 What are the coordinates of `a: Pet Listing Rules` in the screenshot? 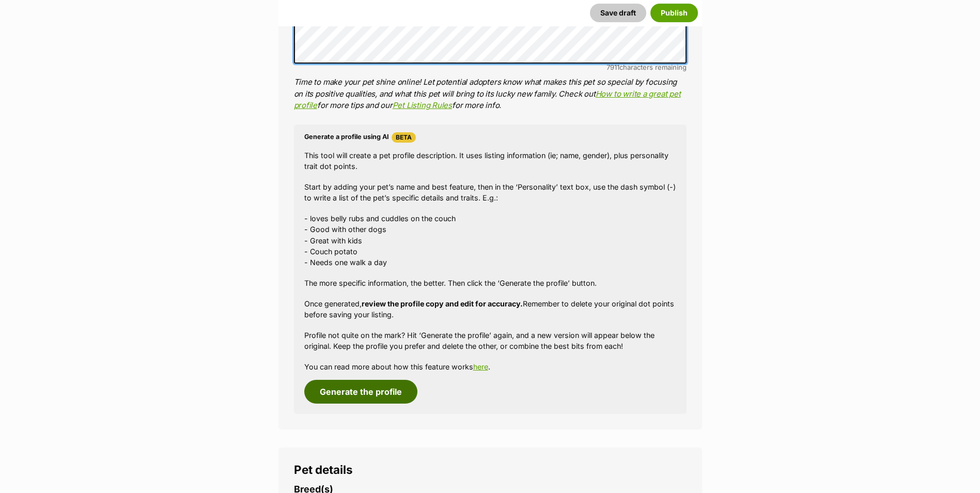 It's located at (422, 105).